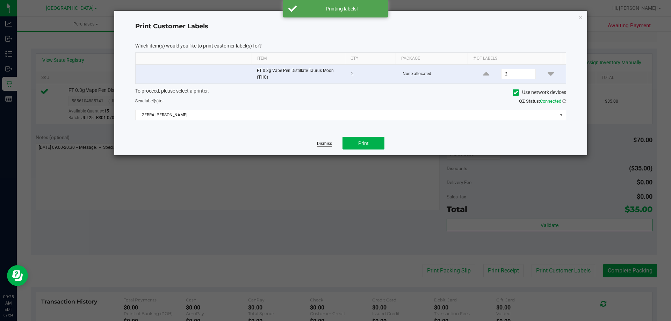 This screenshot has height=321, width=671. Describe the element at coordinates (351, 93) in the screenshot. I see `div: To proceed, please select a printer.` at that location.